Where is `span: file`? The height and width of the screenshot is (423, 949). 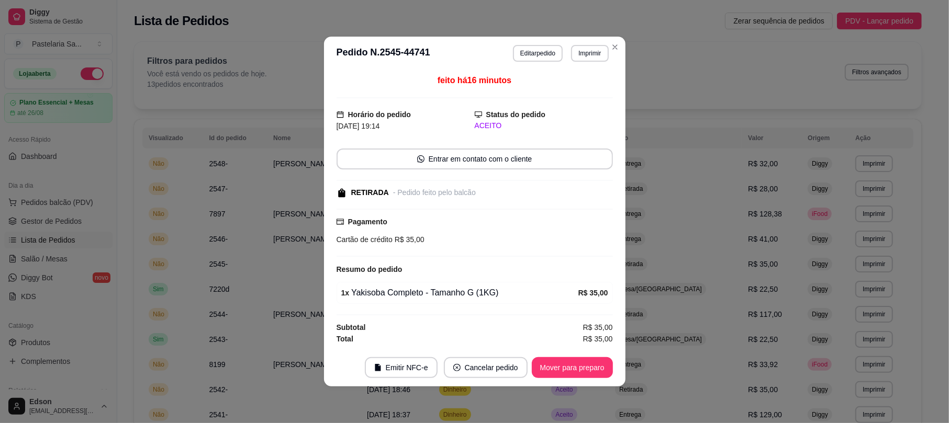 span: file is located at coordinates (378, 368).